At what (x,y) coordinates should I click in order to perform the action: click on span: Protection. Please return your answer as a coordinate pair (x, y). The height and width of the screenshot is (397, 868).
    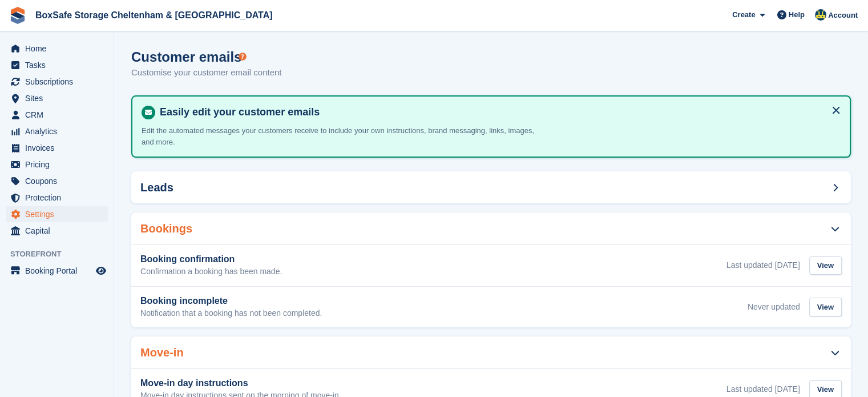
    Looking at the image, I should click on (60, 198).